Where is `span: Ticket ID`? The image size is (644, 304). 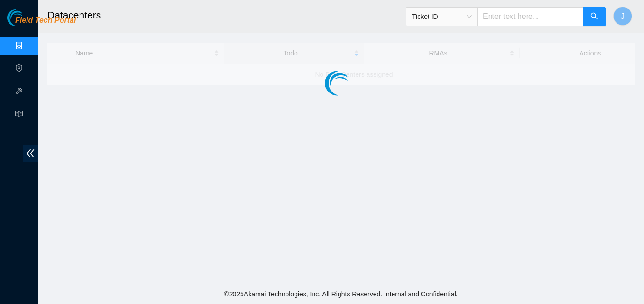
span: Ticket ID is located at coordinates (442, 16).